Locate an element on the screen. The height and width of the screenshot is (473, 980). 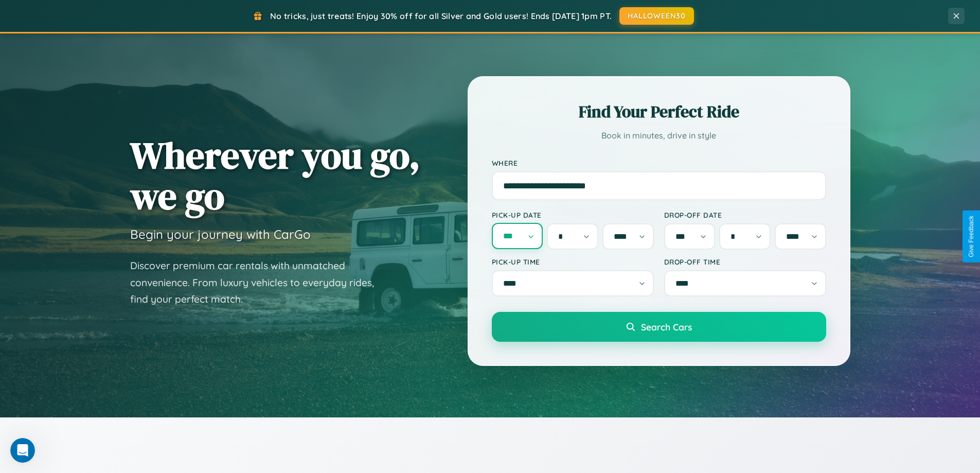
label: Pick-up Time is located at coordinates (572, 262).